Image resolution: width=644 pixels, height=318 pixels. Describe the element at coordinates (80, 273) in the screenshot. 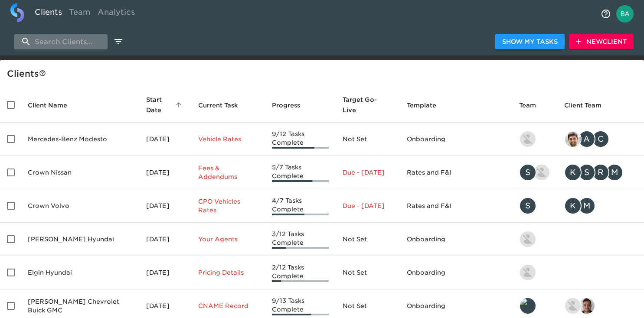

I see `td: Elgin Hyundai` at that location.